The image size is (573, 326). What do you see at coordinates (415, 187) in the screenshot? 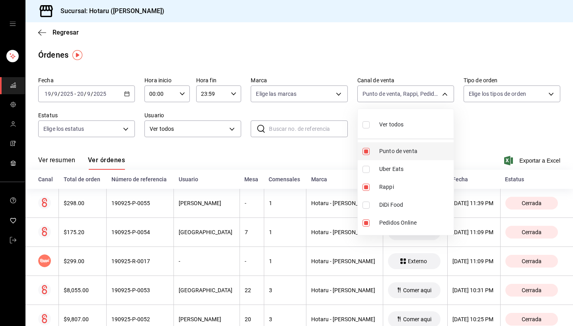
I see `span: Rappi` at bounding box center [415, 187].